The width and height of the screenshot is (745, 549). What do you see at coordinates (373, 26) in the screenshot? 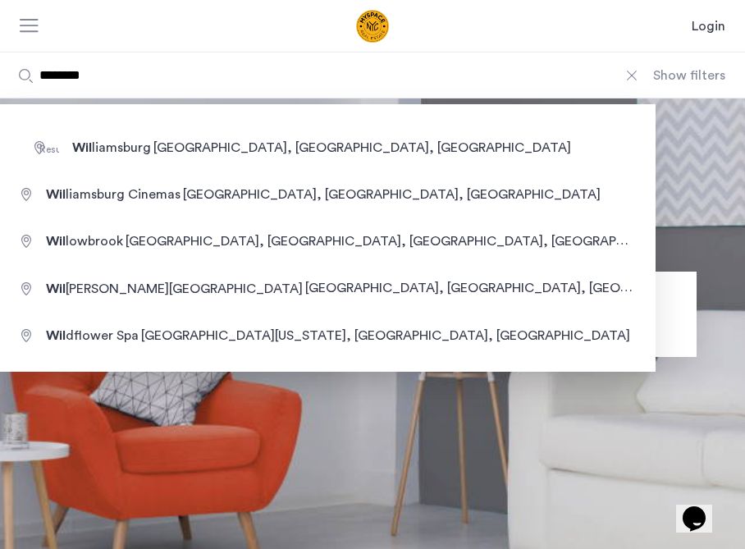
I see `img: logo` at bounding box center [373, 26].